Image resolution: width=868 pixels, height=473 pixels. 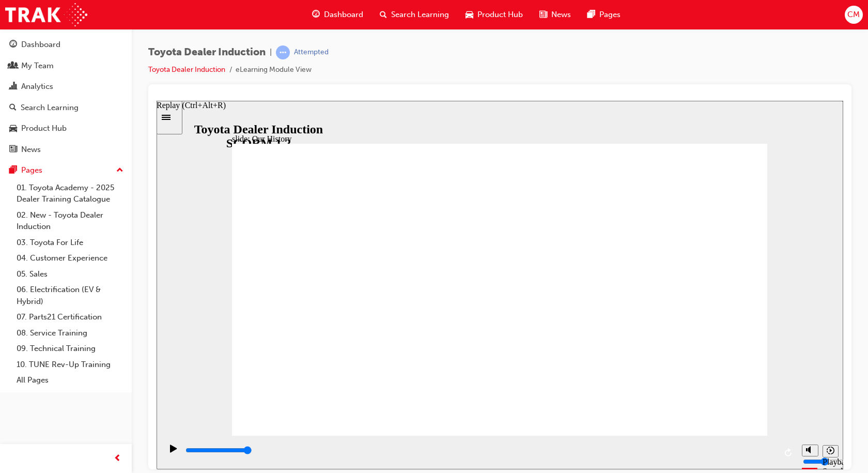 I want to click on a: news-iconNews, so click(x=555, y=15).